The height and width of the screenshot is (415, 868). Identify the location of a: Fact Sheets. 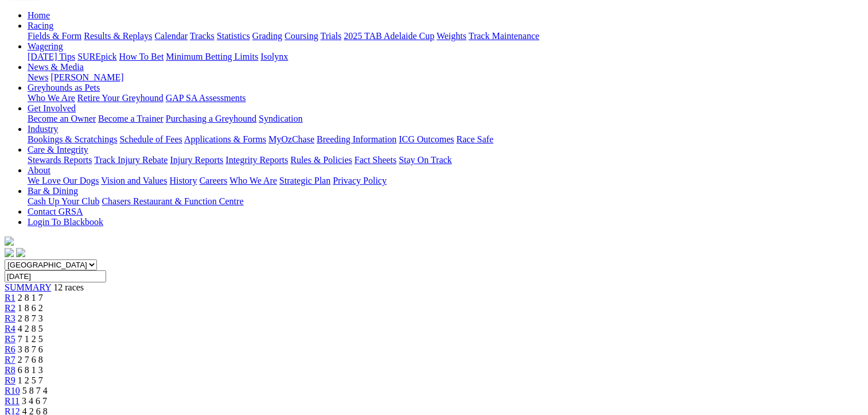
(375, 159).